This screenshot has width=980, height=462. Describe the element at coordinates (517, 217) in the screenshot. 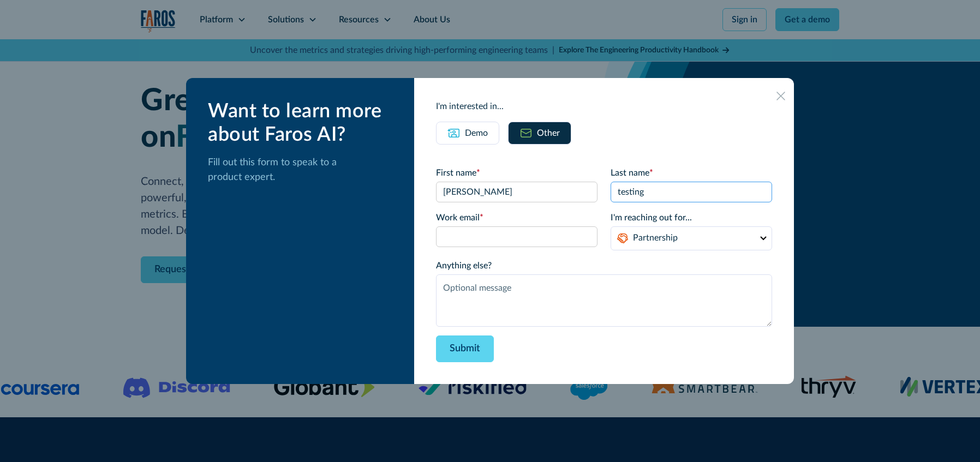

I see `label: Work email` at that location.